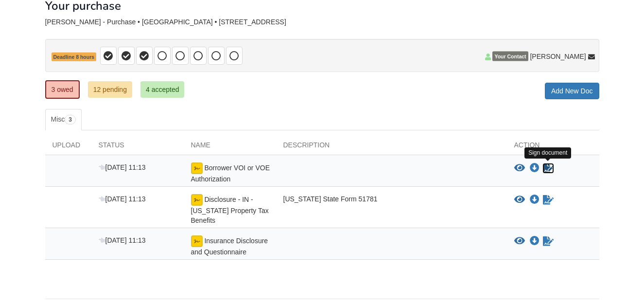  Describe the element at coordinates (110, 89) in the screenshot. I see `a: 12 pending` at that location.